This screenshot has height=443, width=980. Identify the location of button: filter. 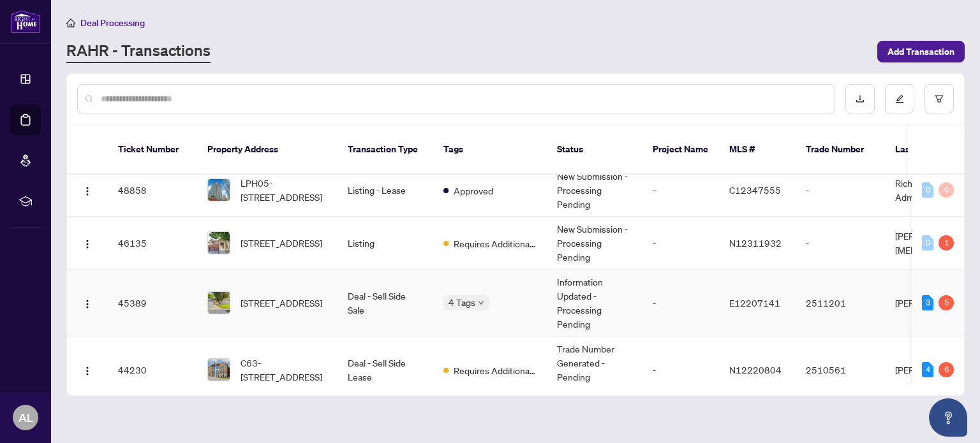
(939, 99).